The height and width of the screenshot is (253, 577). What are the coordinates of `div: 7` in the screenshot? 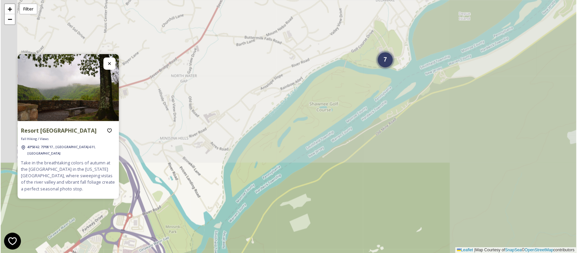 It's located at (385, 60).